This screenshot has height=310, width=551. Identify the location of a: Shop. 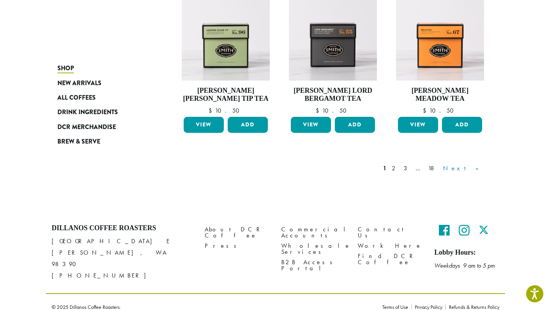
(103, 68).